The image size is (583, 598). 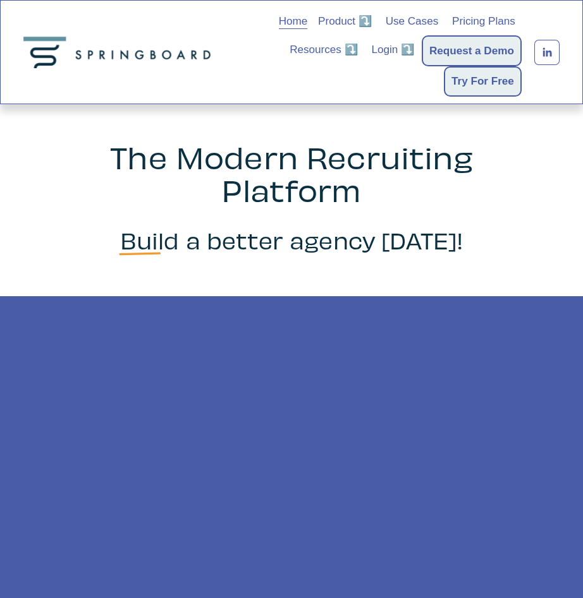 What do you see at coordinates (471, 51) in the screenshot?
I see `a: Request a Demo` at bounding box center [471, 51].